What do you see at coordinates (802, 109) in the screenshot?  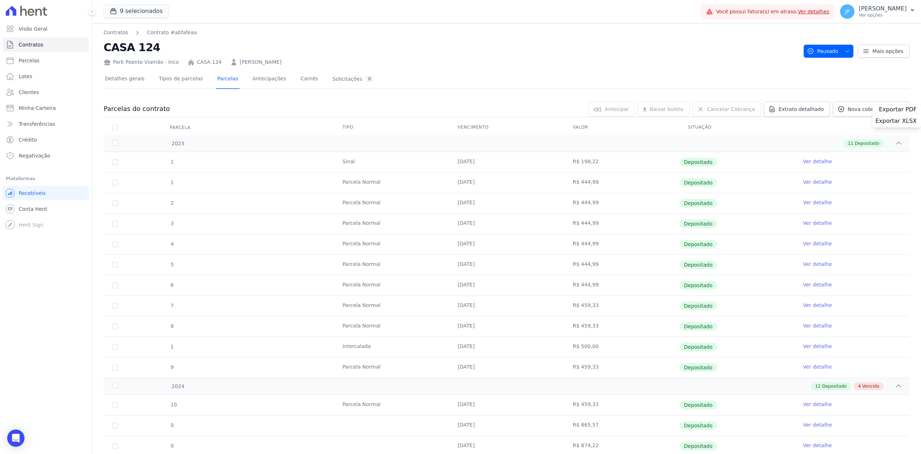 I see `span: Extrato detalhado` at bounding box center [802, 109].